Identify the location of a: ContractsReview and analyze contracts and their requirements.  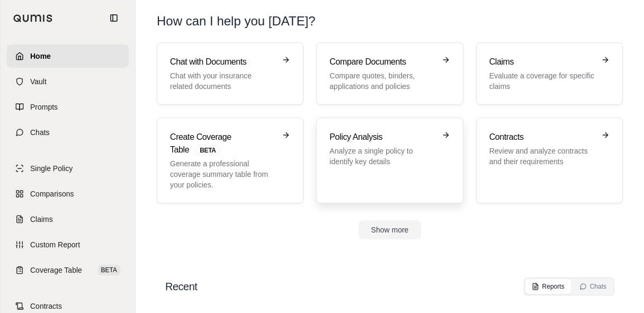
(549, 161).